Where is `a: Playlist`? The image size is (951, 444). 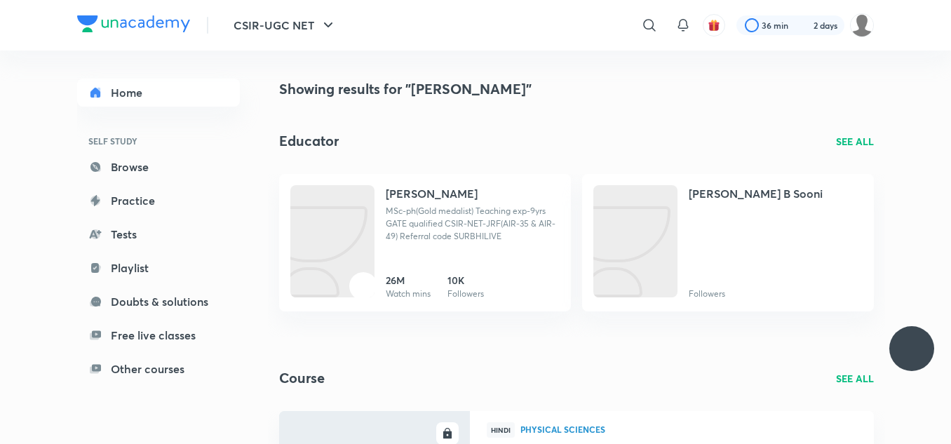
a: Playlist is located at coordinates (158, 268).